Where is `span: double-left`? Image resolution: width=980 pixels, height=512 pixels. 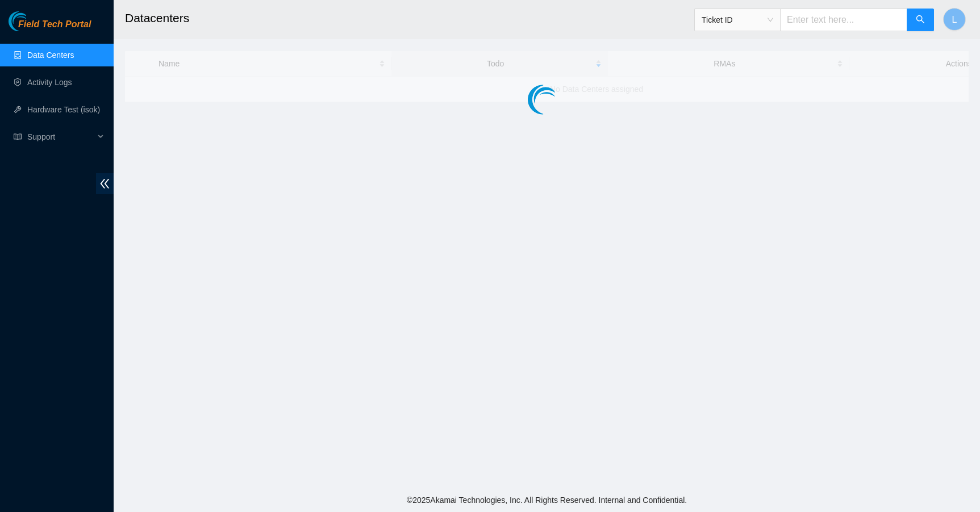
span: double-left is located at coordinates (104, 183).